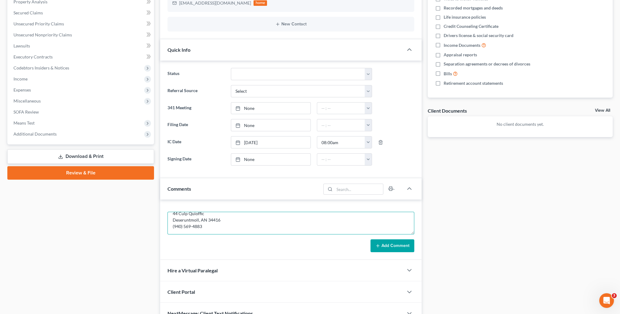 This screenshot has height=314, width=620. I want to click on span: Credit Counseling Certificate, so click(471, 26).